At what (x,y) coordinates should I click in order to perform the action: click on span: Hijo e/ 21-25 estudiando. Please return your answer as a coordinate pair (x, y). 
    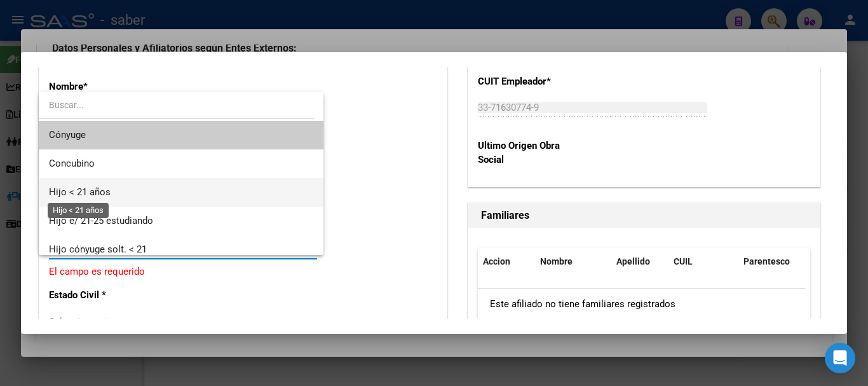
    Looking at the image, I should click on (101, 221).